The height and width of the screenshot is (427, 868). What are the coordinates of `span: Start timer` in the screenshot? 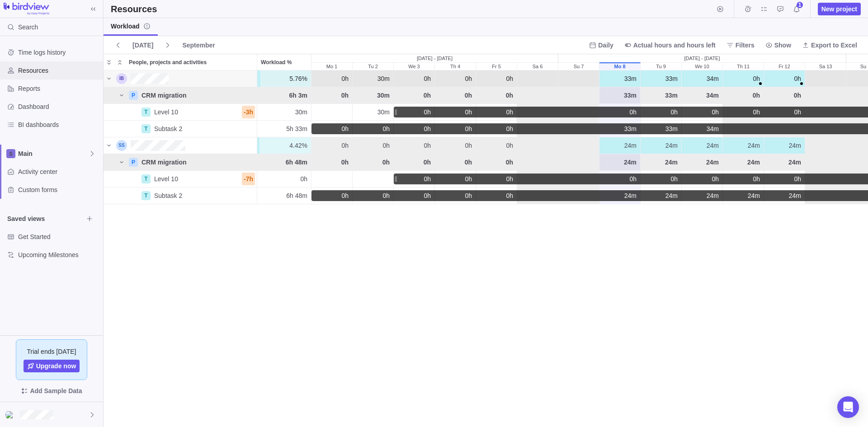 It's located at (720, 9).